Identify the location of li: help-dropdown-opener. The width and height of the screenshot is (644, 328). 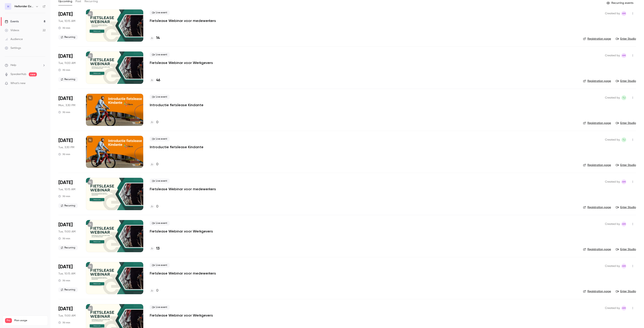
(25, 65).